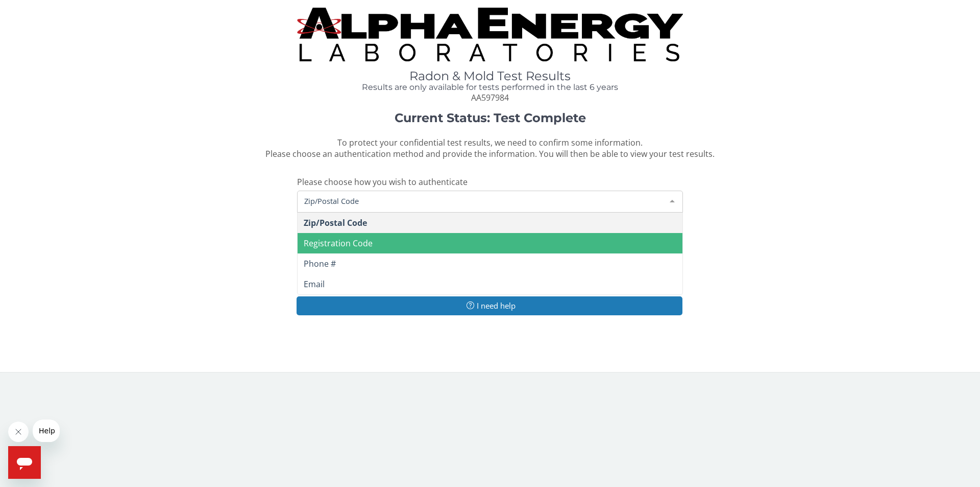  I want to click on span: Help, so click(15, 11).